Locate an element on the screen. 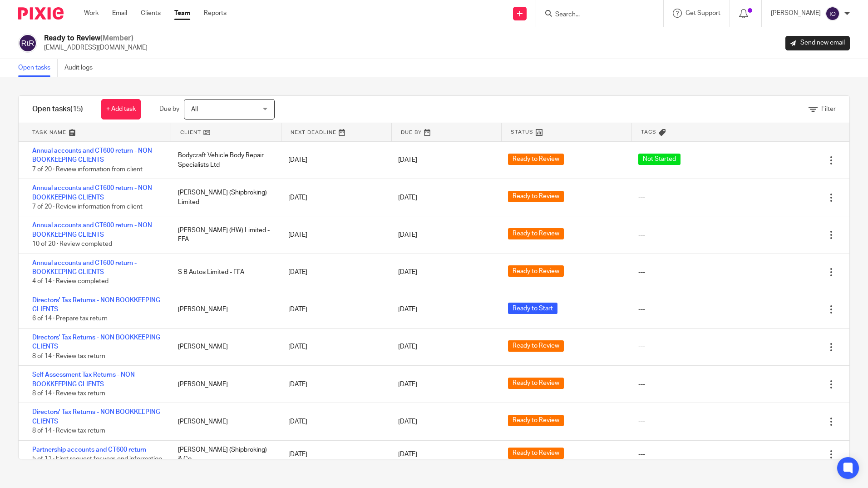 This screenshot has height=488, width=868. span: Tags is located at coordinates (649, 131).